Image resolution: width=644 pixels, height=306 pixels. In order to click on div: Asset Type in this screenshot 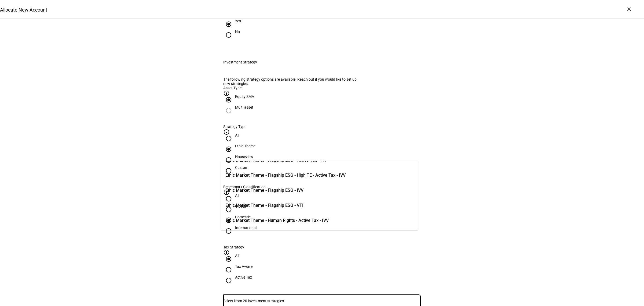, I will do `click(322, 88)`.